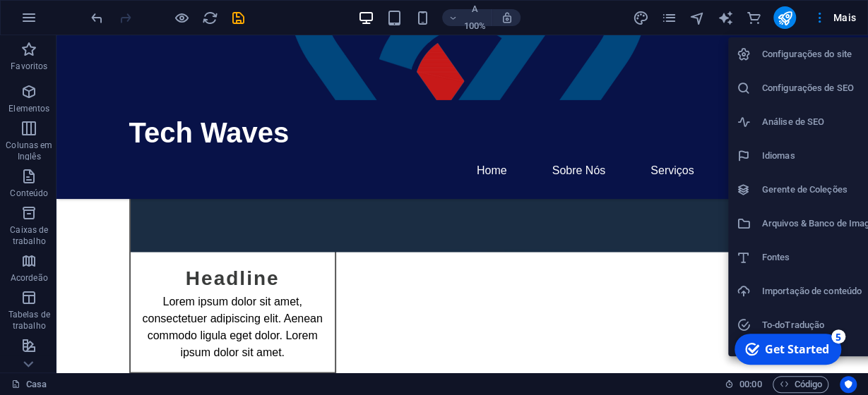 This screenshot has height=395, width=868. I want to click on div: 5, so click(111, 9).